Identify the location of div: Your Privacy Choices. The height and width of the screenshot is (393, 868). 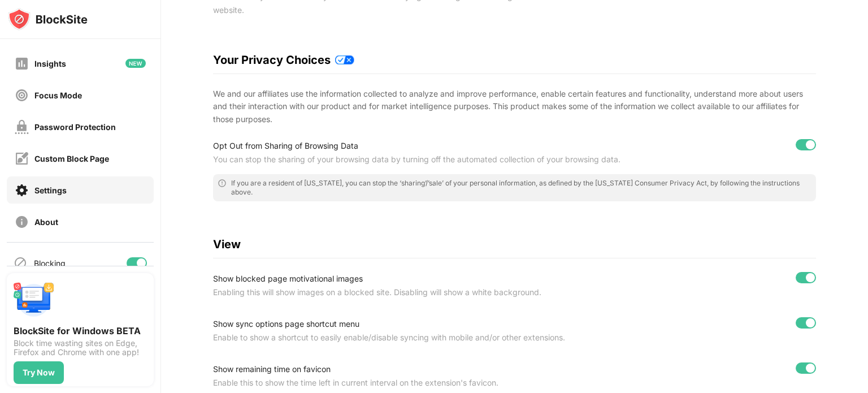
(514, 60).